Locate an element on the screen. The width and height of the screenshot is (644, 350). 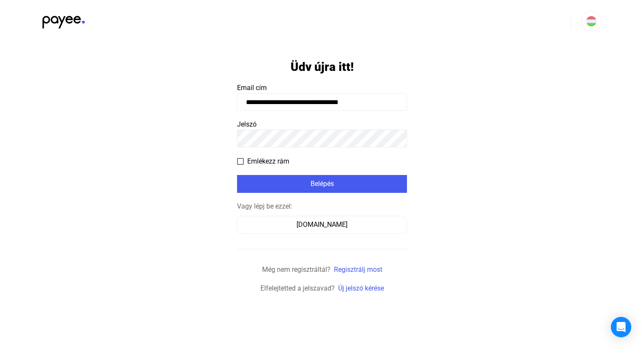
img: black-payee-blue-dot.svg is located at coordinates (64, 20).